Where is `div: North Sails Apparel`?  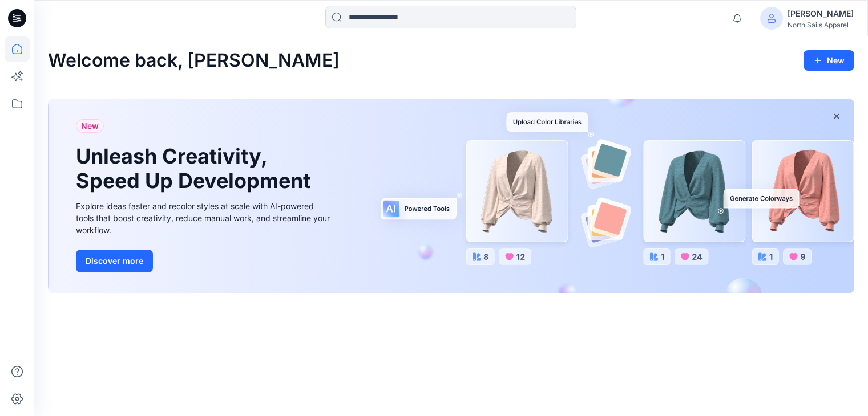
div: North Sails Apparel is located at coordinates (821, 25).